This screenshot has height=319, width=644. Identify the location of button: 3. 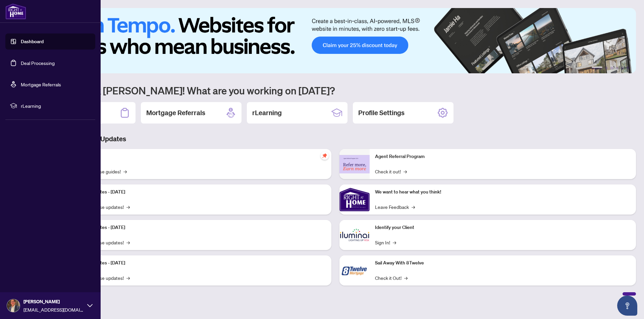
(612, 68).